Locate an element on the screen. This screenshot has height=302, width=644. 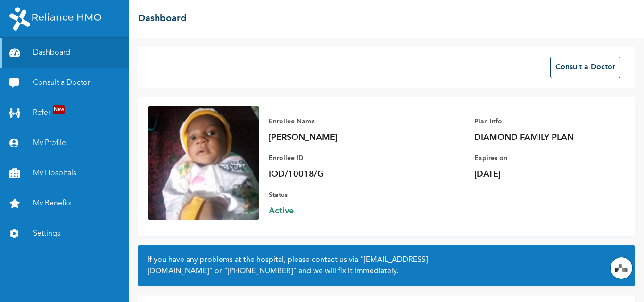
button: Consult a Doctor is located at coordinates (585, 67).